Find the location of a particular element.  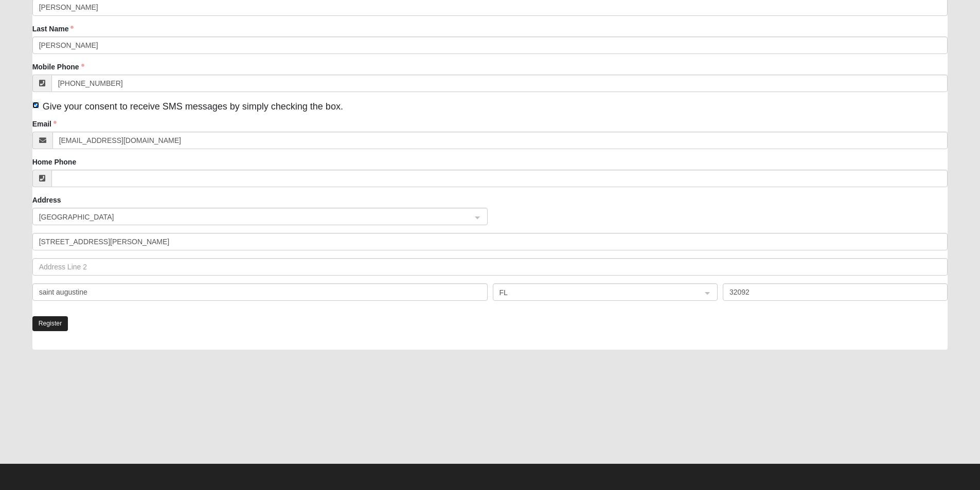

button: Register is located at coordinates (50, 324).